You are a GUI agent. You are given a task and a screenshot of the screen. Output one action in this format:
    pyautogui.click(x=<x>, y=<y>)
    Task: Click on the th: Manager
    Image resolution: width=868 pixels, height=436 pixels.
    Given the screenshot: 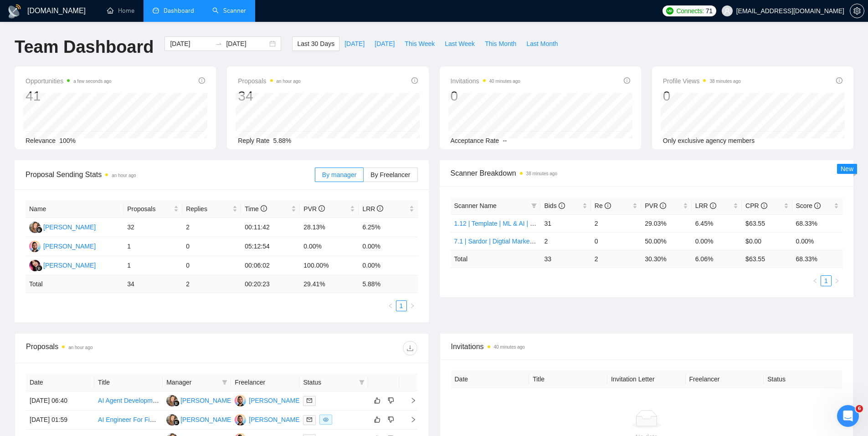 What is the action you would take?
    pyautogui.click(x=197, y=382)
    